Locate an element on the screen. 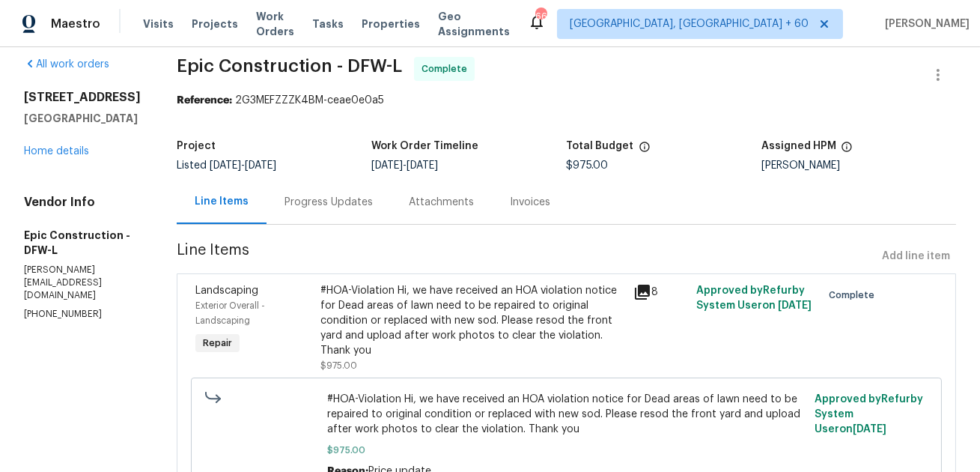  span: Listed is located at coordinates (226, 165).